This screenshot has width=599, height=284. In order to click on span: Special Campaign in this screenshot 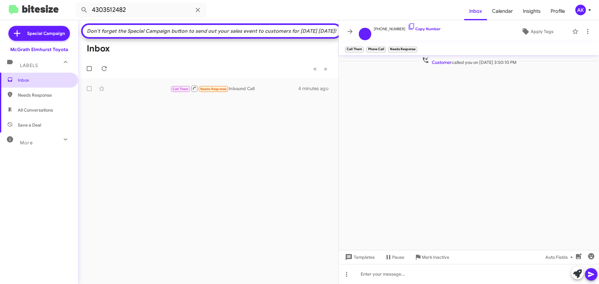, I will do `click(46, 33)`.